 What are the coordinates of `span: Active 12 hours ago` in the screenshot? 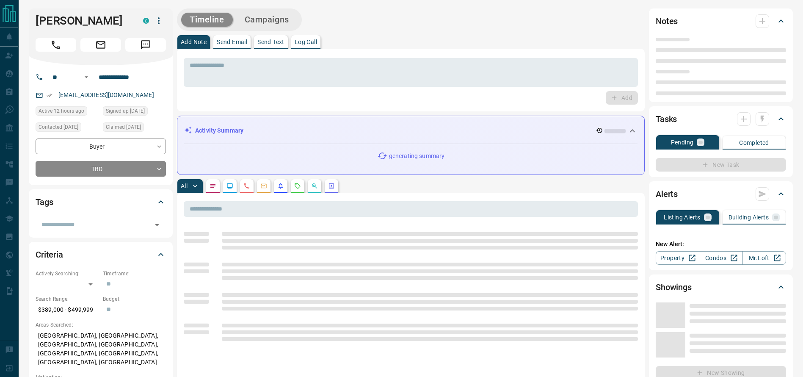 It's located at (61, 111).